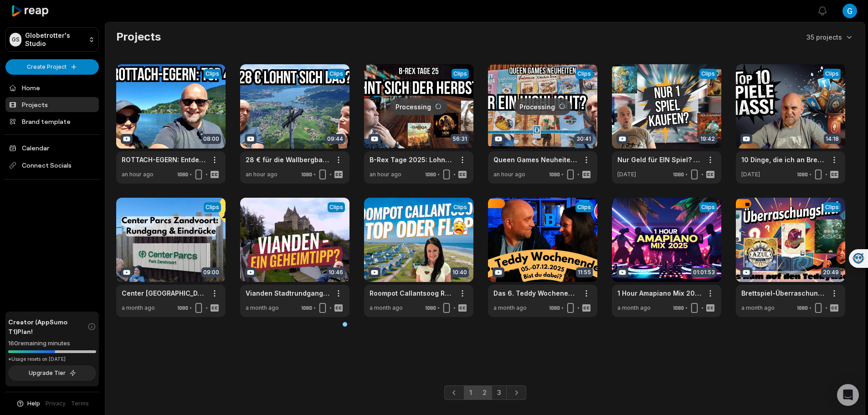  I want to click on a: 1 Hour Amapiano Mix 2025 | Best African Deep House & Piano Vibes, so click(659, 293).